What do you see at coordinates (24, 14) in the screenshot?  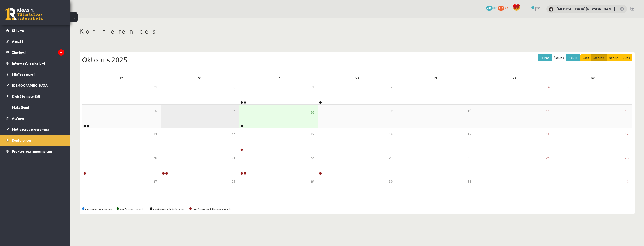 I see `a: Rīgas 1. Tālmācības vidusskola` at bounding box center [24, 14].